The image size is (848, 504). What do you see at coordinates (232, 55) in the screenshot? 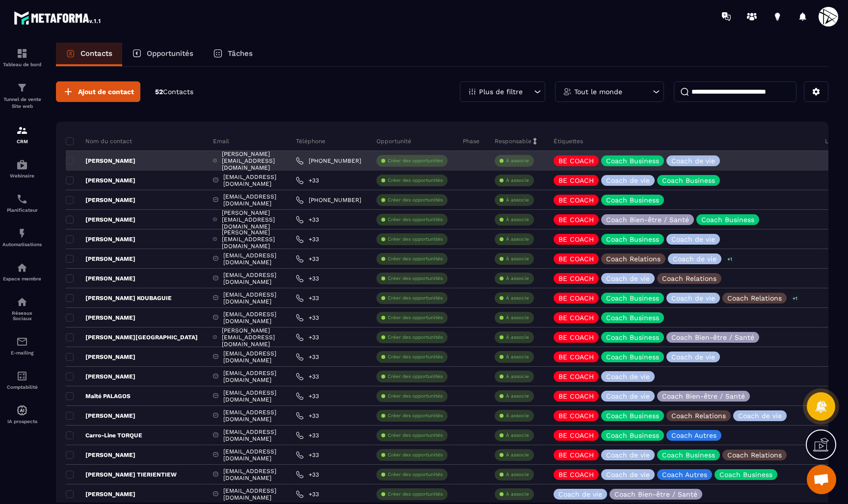
I see `a: Tâches` at bounding box center [232, 55].